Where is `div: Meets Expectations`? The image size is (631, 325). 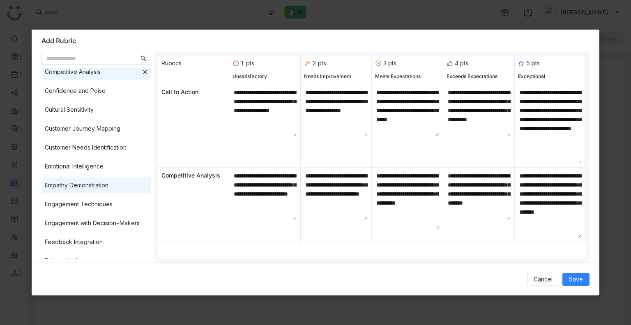 div: Meets Expectations is located at coordinates (397, 76).